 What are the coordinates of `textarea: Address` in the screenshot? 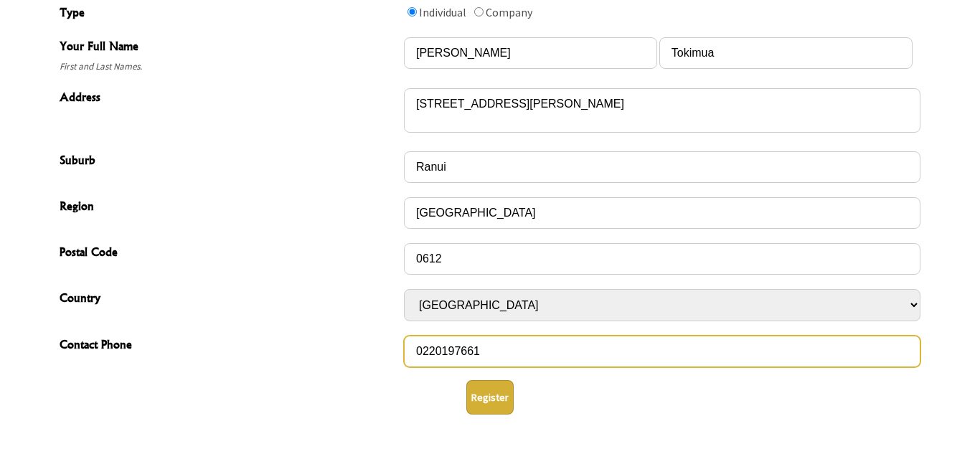 It's located at (662, 111).